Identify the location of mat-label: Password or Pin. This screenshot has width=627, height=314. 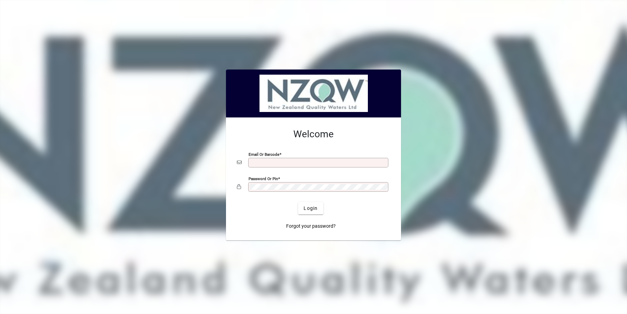
(263, 178).